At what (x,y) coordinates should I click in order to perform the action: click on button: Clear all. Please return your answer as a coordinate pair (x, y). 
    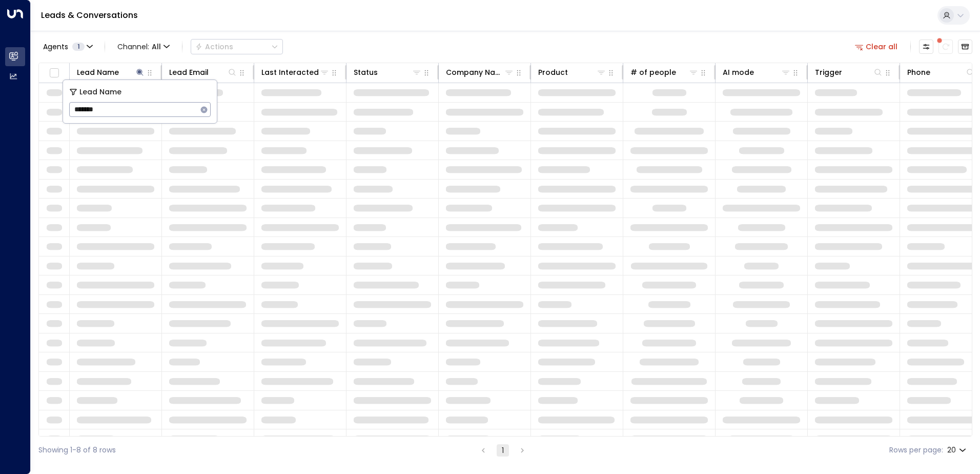
    Looking at the image, I should click on (877, 47).